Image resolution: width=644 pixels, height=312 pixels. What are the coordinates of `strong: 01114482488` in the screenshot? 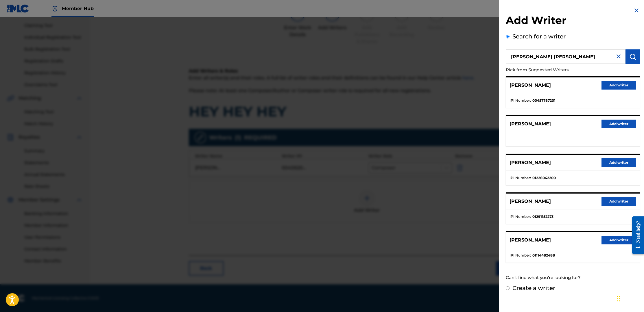 It's located at (544, 255).